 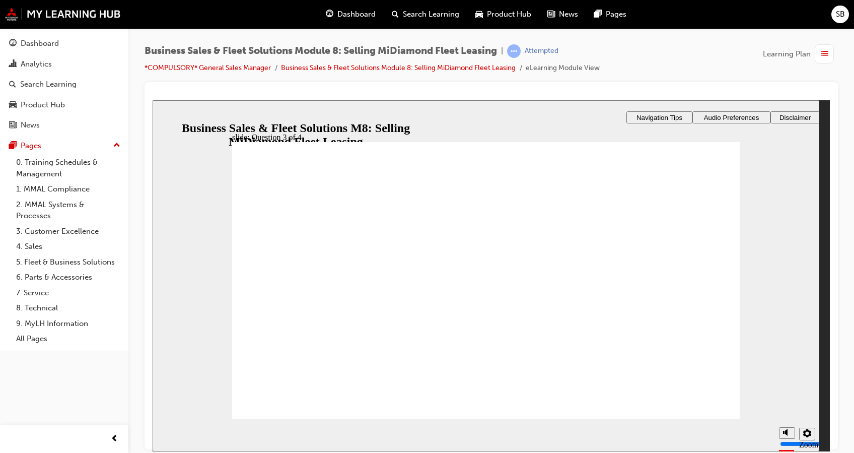 I want to click on a: search-iconSearch Learning, so click(x=425, y=14).